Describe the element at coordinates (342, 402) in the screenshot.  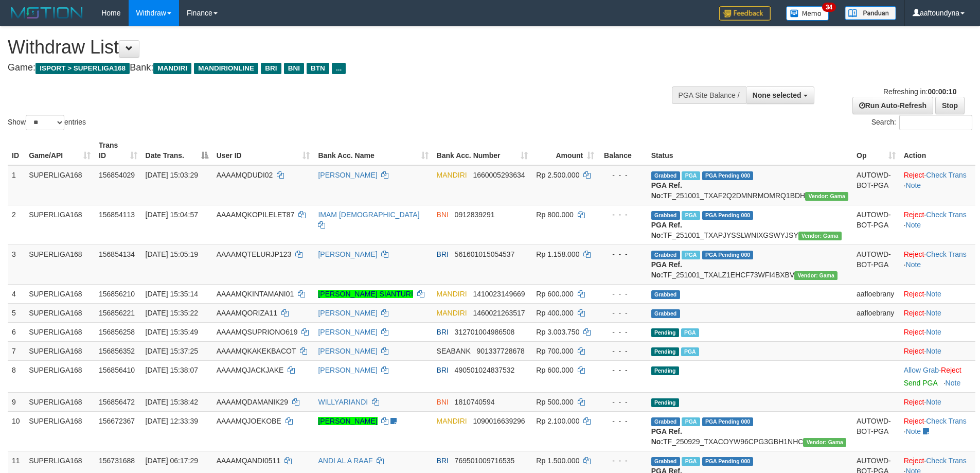
I see `a: WILLYARIANDI` at that location.